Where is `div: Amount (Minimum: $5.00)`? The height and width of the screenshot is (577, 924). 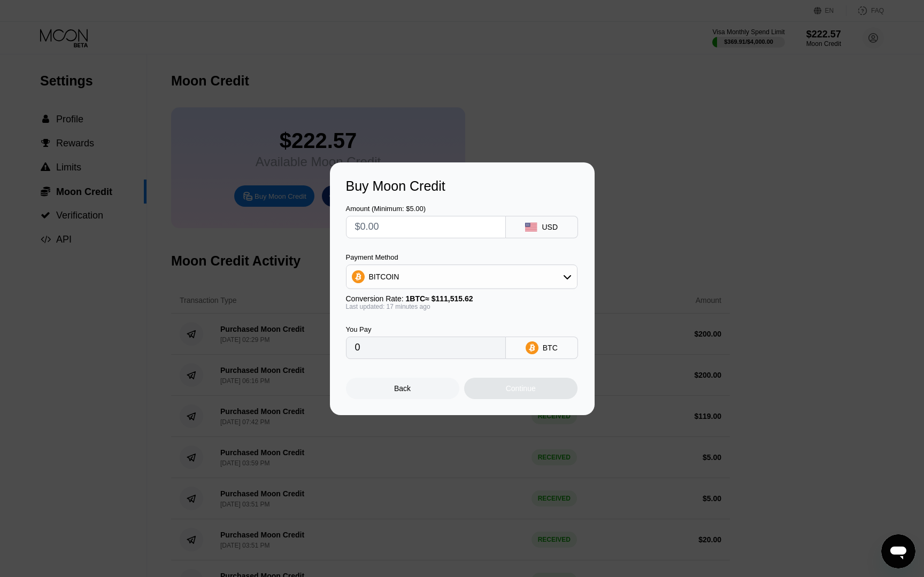 div: Amount (Minimum: $5.00) is located at coordinates (425, 209).